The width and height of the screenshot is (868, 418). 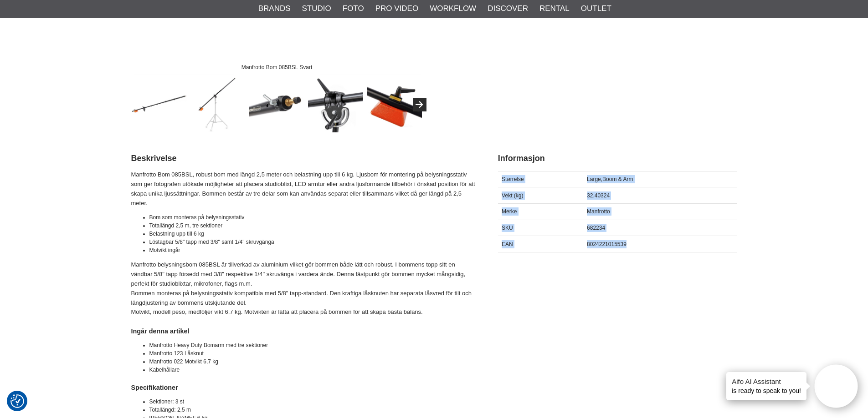 What do you see at coordinates (598, 195) in the screenshot?
I see `span: 32.40324` at bounding box center [598, 195].